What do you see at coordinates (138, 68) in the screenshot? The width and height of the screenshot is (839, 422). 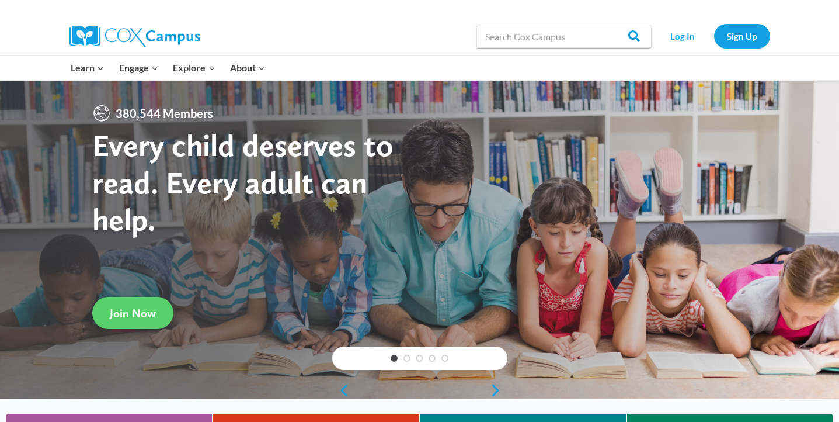 I see `span: Engage` at bounding box center [138, 68].